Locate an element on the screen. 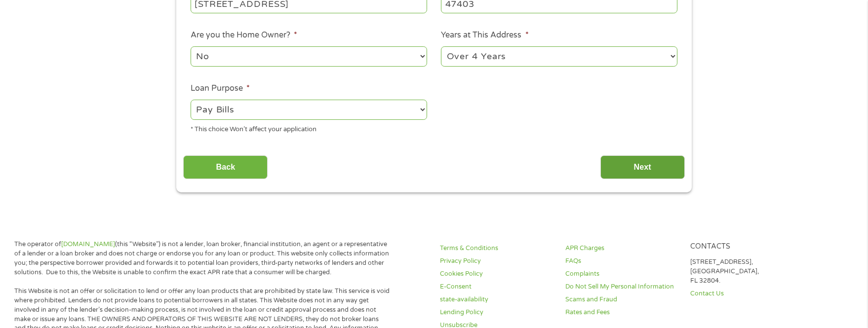  a: APR Charges is located at coordinates (622, 248).